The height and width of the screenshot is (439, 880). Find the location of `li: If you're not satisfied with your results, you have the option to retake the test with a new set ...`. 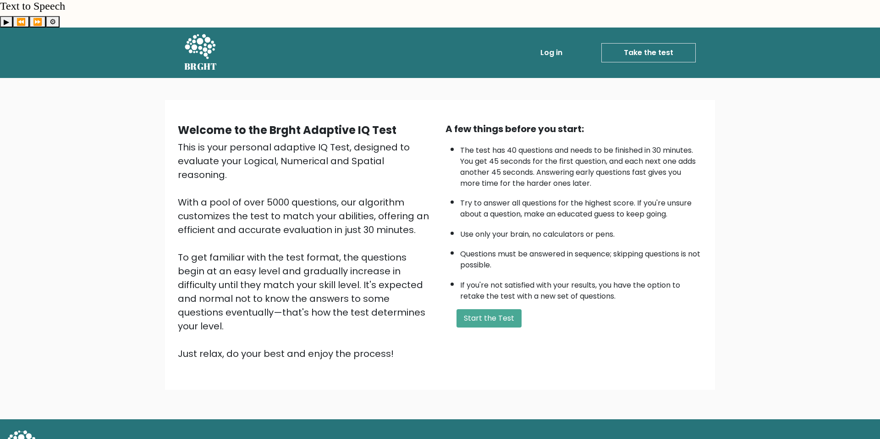

li: If you're not satisfied with your results, you have the option to retake the test with a new set ... is located at coordinates (581, 288).